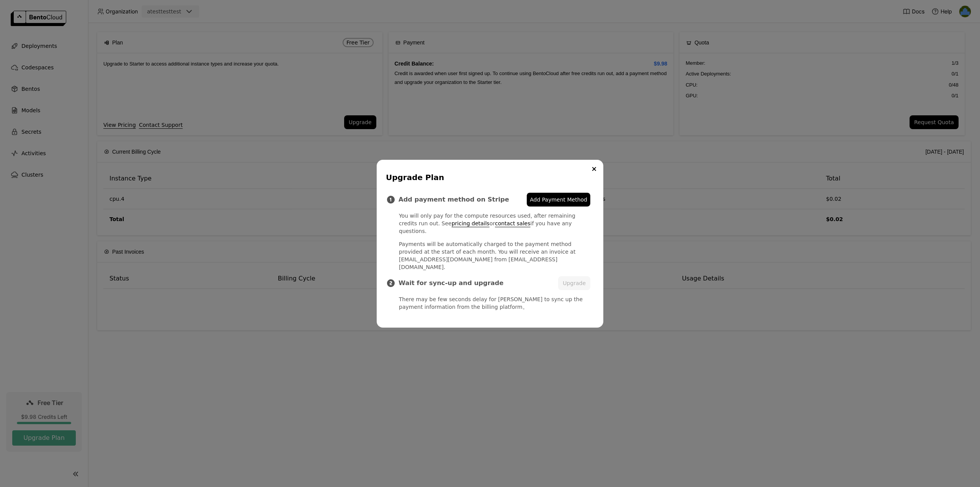  Describe the element at coordinates (478, 283) in the screenshot. I see `h3: Wait for sync-up and upgrade` at that location.